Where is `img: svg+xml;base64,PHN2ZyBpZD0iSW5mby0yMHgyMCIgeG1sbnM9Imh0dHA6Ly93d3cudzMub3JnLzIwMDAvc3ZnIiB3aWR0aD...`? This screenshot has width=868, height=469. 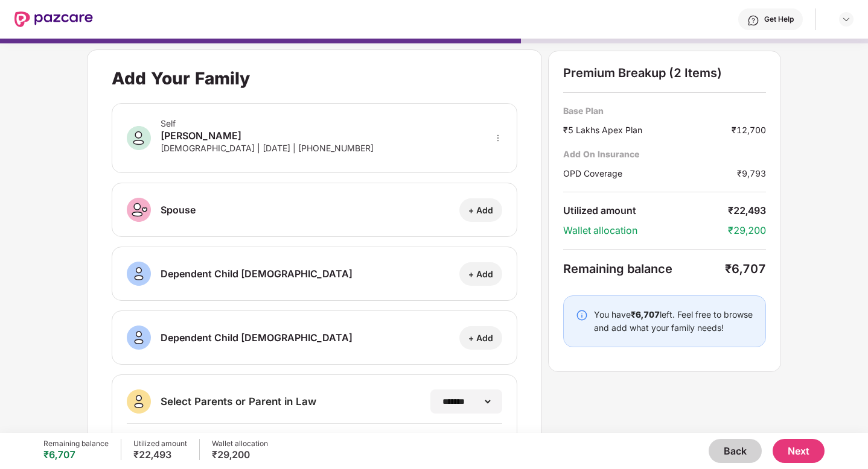 img: svg+xml;base64,PHN2ZyBpZD0iSW5mby0yMHgyMCIgeG1sbnM9Imh0dHA6Ly93d3cudzMub3JnLzIwMDAvc3ZnIiB3aWR0aD... is located at coordinates (582, 316).